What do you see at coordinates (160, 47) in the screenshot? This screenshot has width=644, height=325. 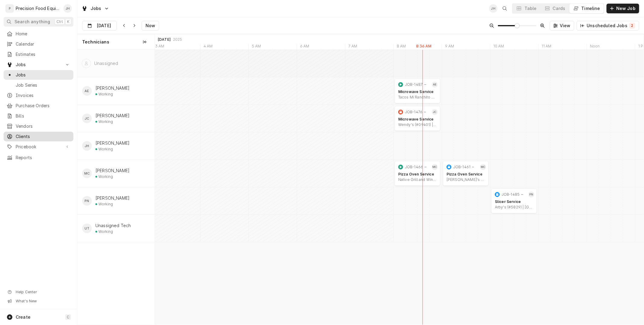 I see `div: 3 AM` at bounding box center [160, 47].